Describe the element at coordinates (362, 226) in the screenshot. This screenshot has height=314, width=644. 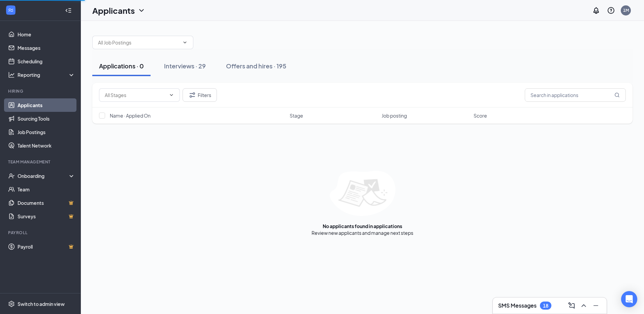
I see `div: No applicants found in applications` at that location.